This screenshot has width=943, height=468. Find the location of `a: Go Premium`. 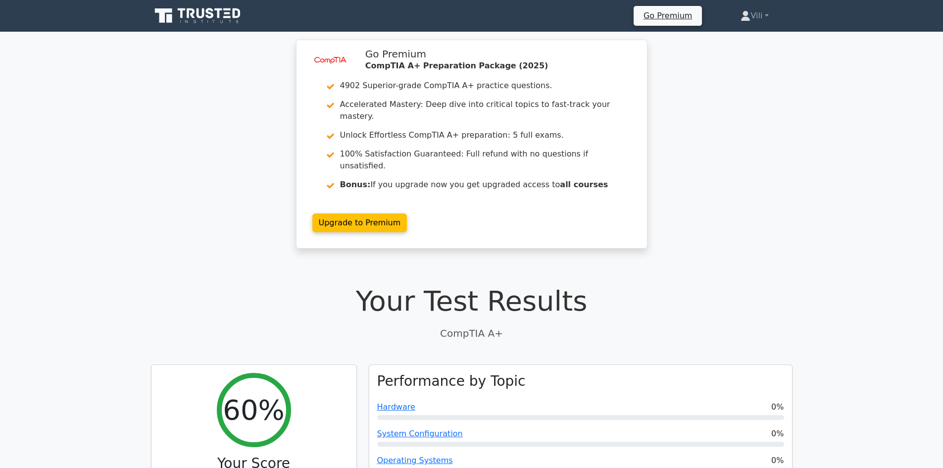

a: Go Premium is located at coordinates (668, 15).